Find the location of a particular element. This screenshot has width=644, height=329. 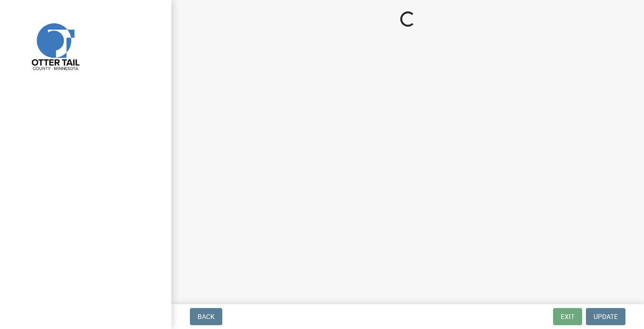

img: Otter Tail County, Minnesota is located at coordinates (55, 45).